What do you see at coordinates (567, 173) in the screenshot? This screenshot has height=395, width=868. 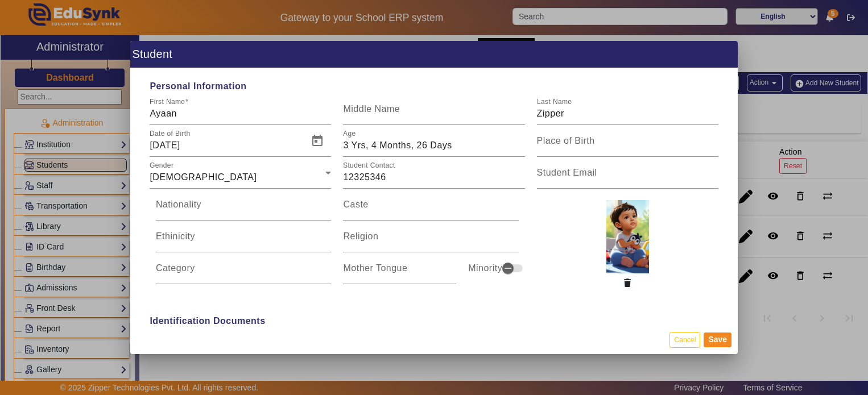 I see `mat-label: Student Email` at bounding box center [567, 173].